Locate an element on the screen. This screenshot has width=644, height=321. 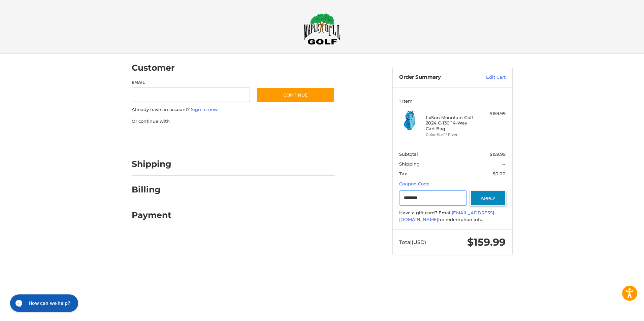
span: Total (USD) is located at coordinates (413, 242).